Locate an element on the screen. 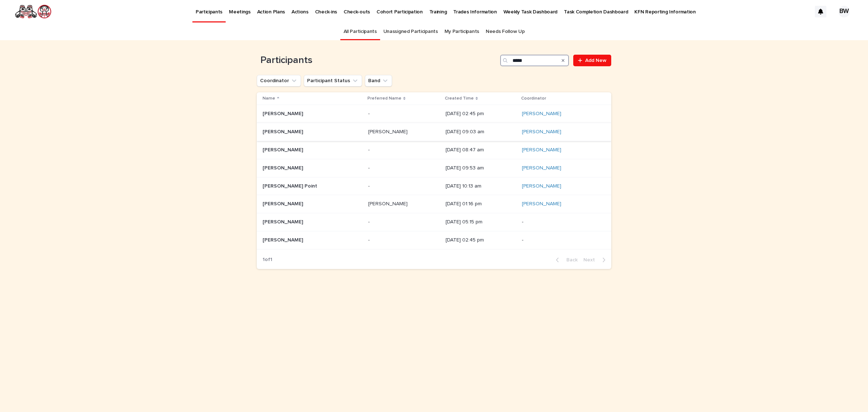 Image resolution: width=868 pixels, height=412 pixels. button: Coordinator is located at coordinates (279, 80).